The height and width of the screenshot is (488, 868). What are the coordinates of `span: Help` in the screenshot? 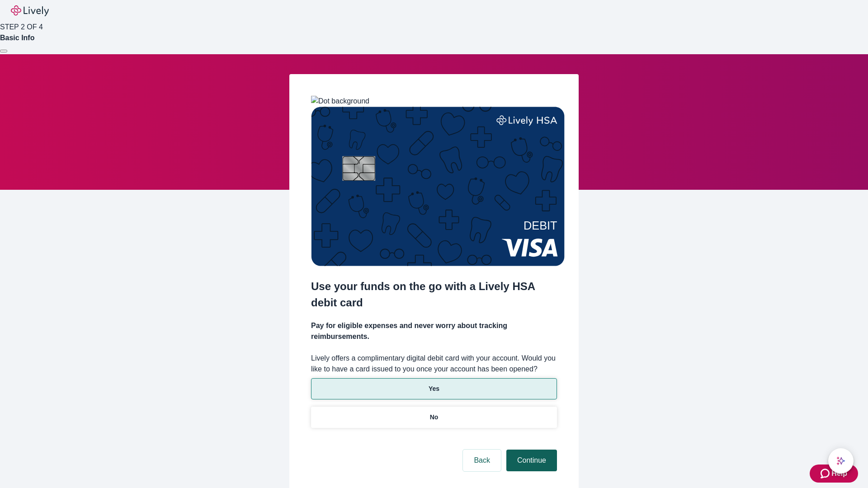 It's located at (839, 474).